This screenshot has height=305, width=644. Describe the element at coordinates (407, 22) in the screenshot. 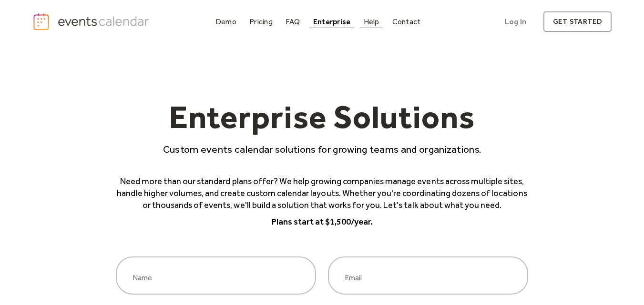

I see `div: Contact` at that location.